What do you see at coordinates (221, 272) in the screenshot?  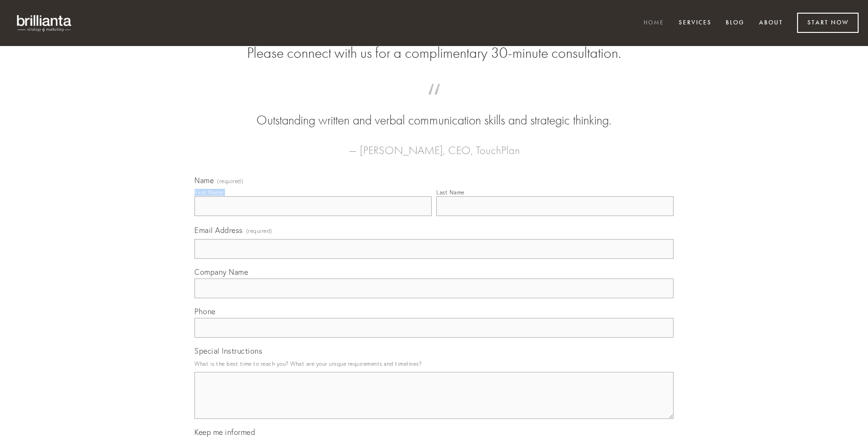 I see `span: Company Name` at bounding box center [221, 272].